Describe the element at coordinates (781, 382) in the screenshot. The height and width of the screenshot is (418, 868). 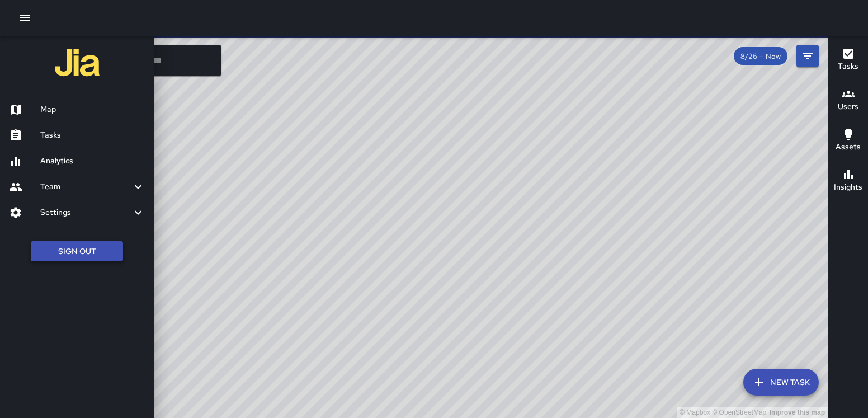
I see `button: New Task` at that location.